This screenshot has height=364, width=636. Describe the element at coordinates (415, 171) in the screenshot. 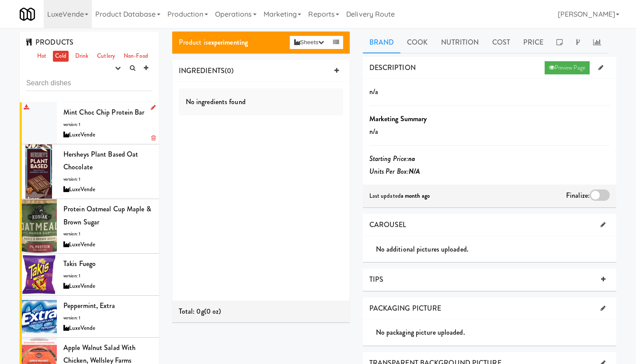

I see `b: N/A` at that location.